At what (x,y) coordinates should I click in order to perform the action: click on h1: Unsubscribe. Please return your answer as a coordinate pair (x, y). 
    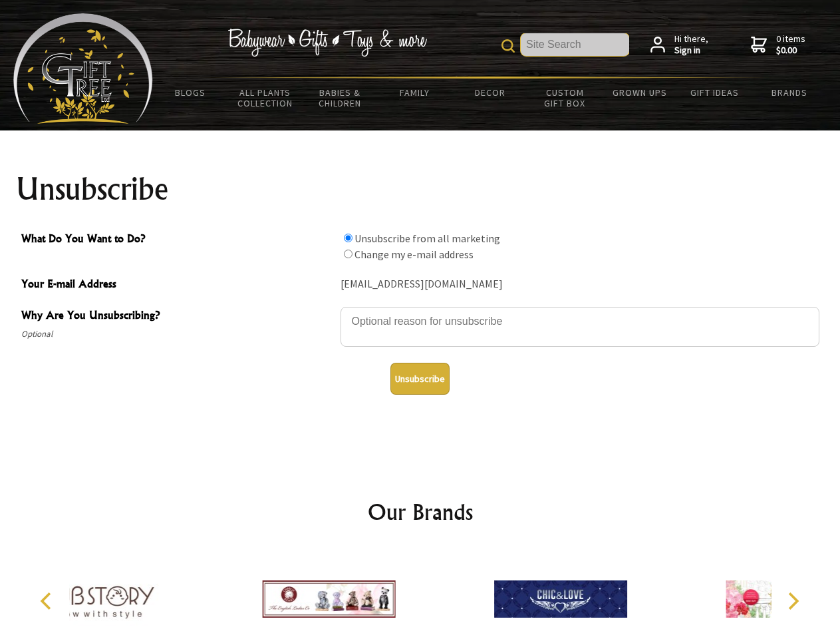
    Looking at the image, I should click on (420, 189).